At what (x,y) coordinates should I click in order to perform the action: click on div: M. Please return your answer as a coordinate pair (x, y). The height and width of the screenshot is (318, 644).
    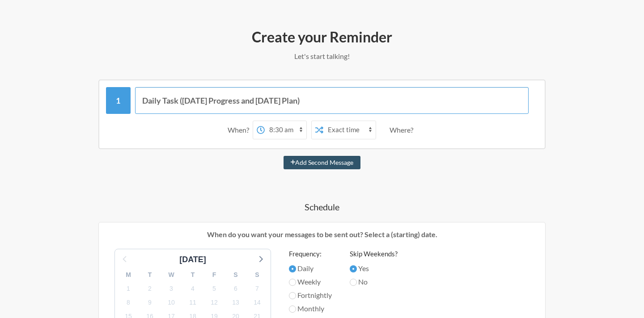
    Looking at the image, I should click on (128, 275).